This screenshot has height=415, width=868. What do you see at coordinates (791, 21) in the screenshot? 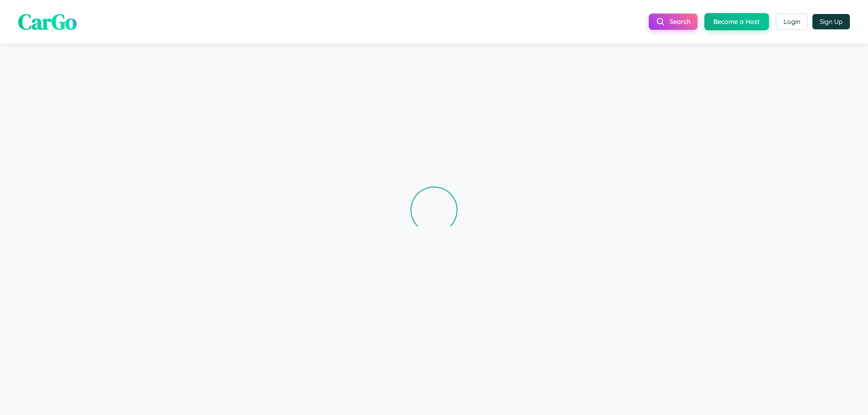
I see `button: Login` at bounding box center [791, 21].